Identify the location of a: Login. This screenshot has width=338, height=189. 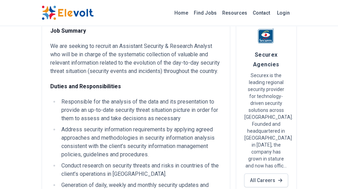
(283, 13).